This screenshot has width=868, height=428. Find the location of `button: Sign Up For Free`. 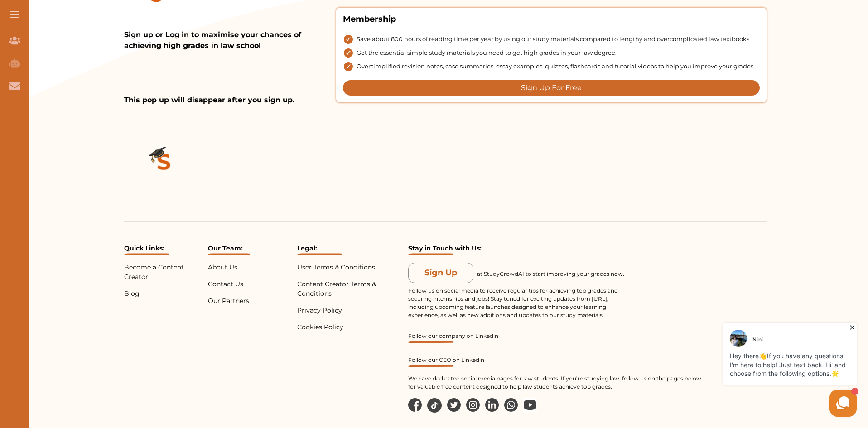

button: Sign Up For Free is located at coordinates (551, 88).